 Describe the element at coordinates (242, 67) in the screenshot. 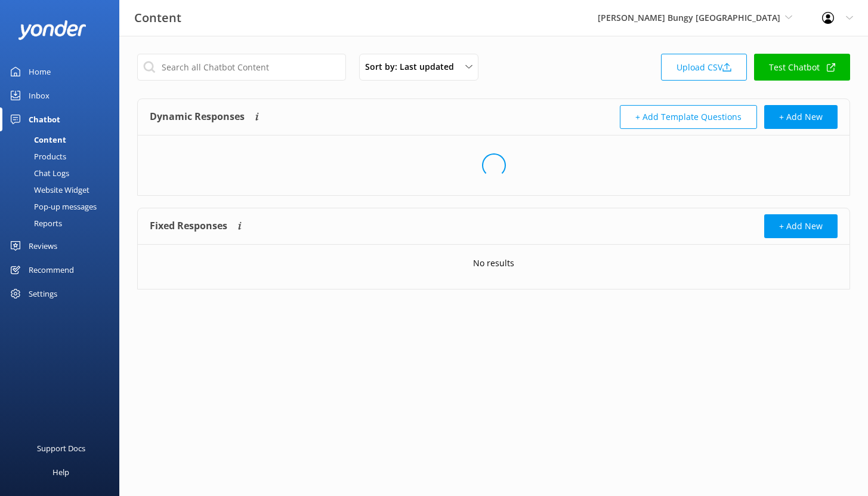

I see `input: Search all Chatbot Content` at that location.